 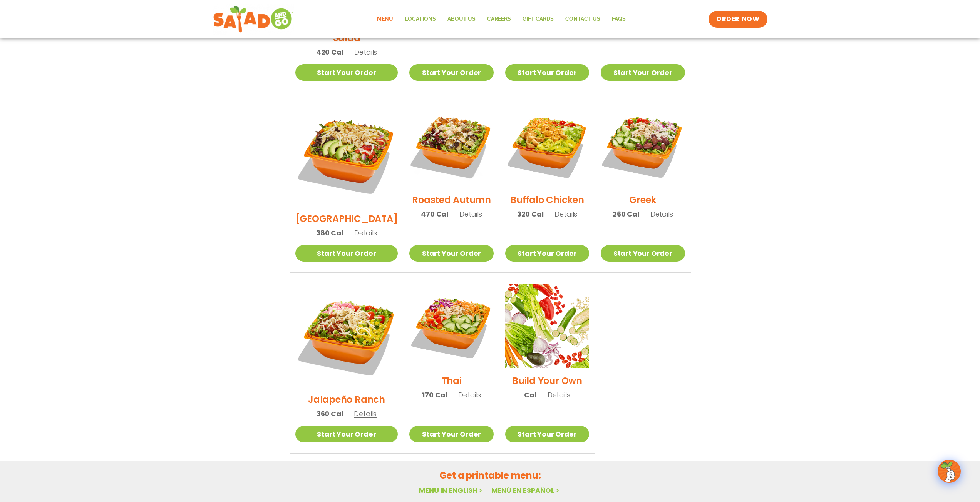 What do you see at coordinates (949, 471) in the screenshot?
I see `img: wpChatIcon` at bounding box center [949, 471].